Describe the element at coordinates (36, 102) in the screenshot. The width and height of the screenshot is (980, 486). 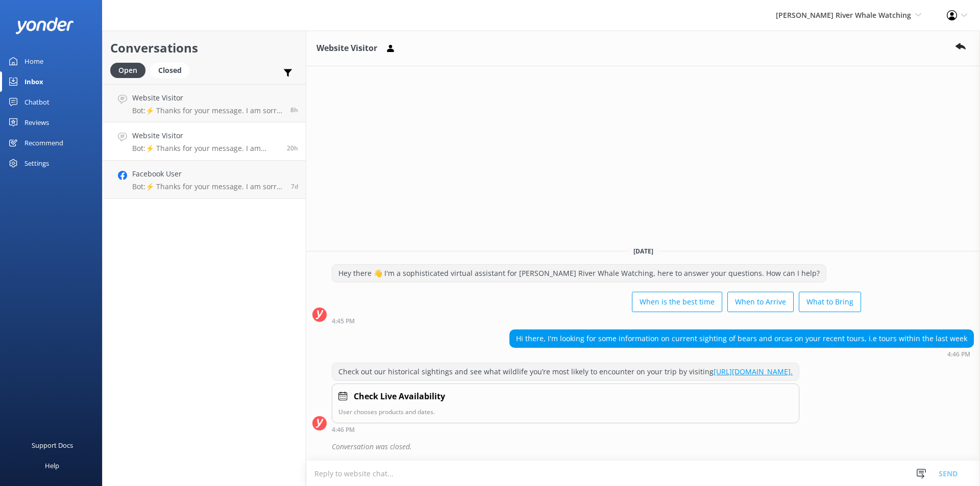
I see `div: Chatbot` at that location.